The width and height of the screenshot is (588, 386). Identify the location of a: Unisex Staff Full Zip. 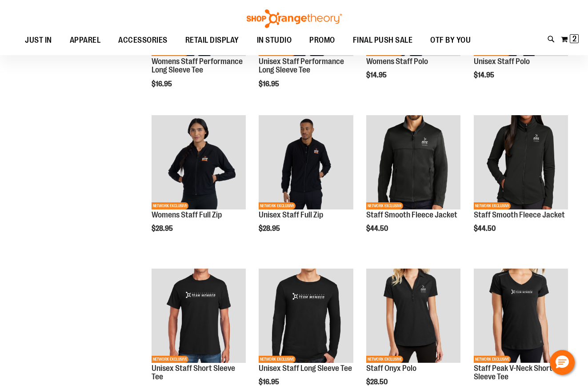
(291, 215).